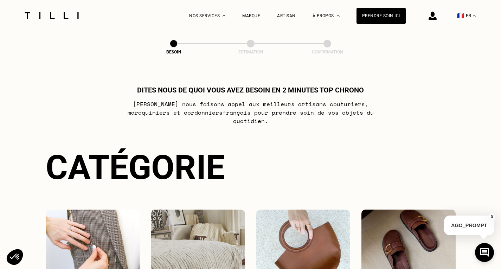 The width and height of the screenshot is (501, 269). I want to click on div: Estimation, so click(250, 52).